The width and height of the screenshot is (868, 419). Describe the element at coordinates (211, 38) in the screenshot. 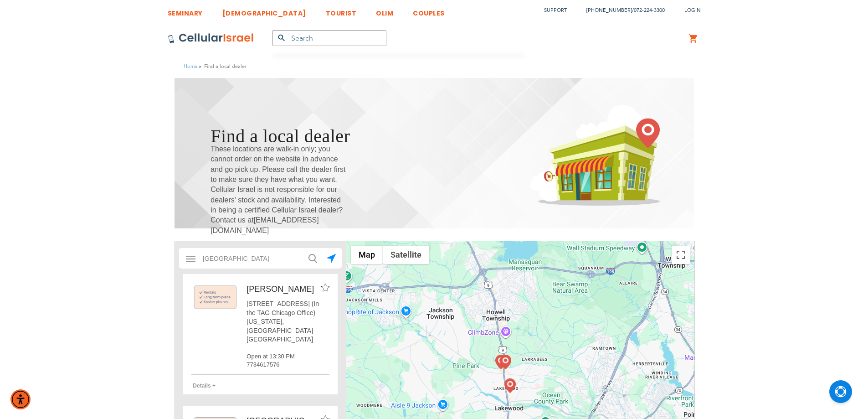

I see `img: Cellular Israel Logo` at that location.